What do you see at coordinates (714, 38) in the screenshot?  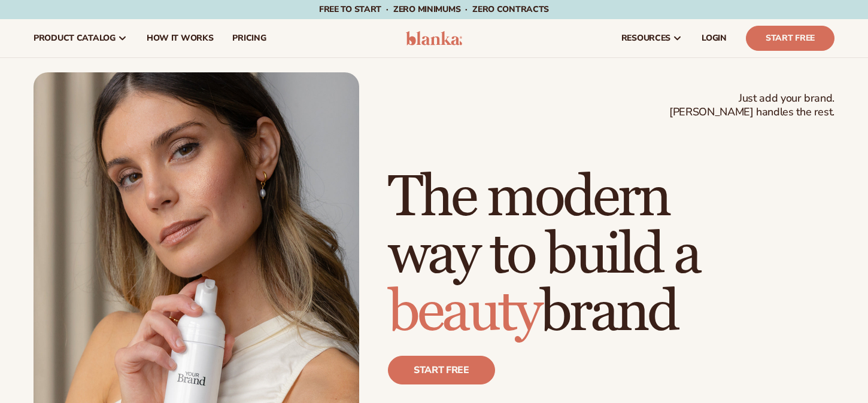 I see `a: LOGIN` at bounding box center [714, 38].